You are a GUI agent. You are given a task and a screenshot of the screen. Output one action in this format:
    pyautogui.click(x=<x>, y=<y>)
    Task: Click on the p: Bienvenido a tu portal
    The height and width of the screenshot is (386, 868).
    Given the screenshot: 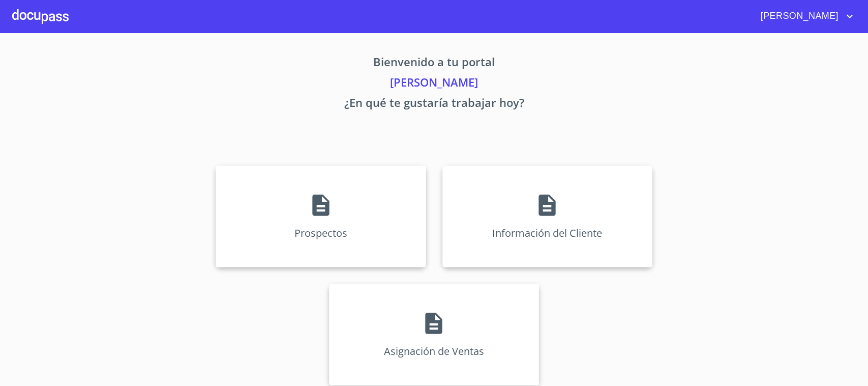 What is the action you would take?
    pyautogui.click(x=434, y=64)
    